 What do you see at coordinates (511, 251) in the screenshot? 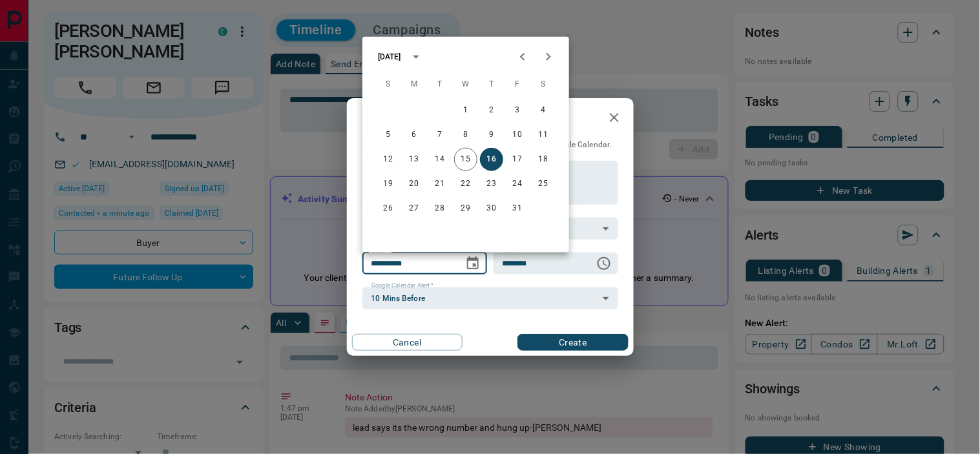
I see `label: Time` at bounding box center [511, 251].